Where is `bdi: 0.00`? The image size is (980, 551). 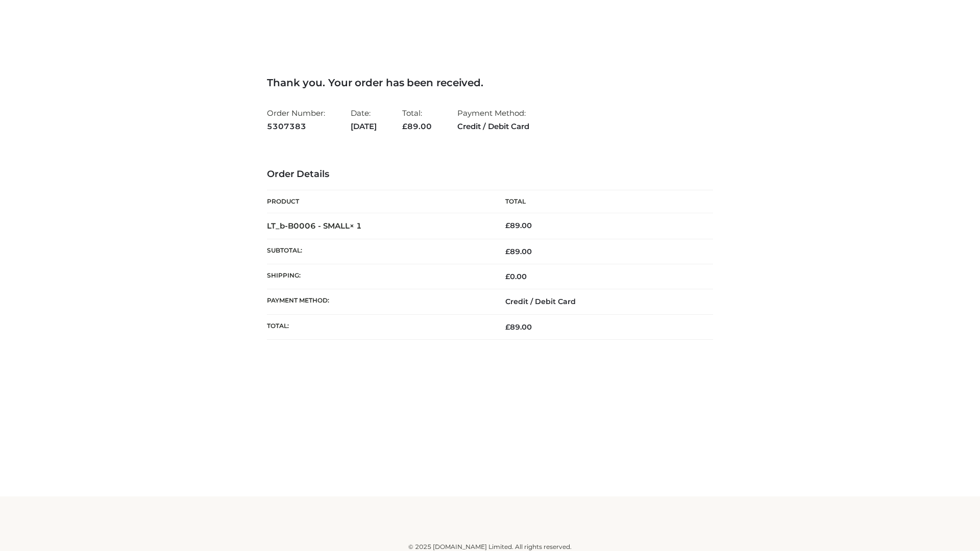
bdi: 0.00 is located at coordinates (516, 277).